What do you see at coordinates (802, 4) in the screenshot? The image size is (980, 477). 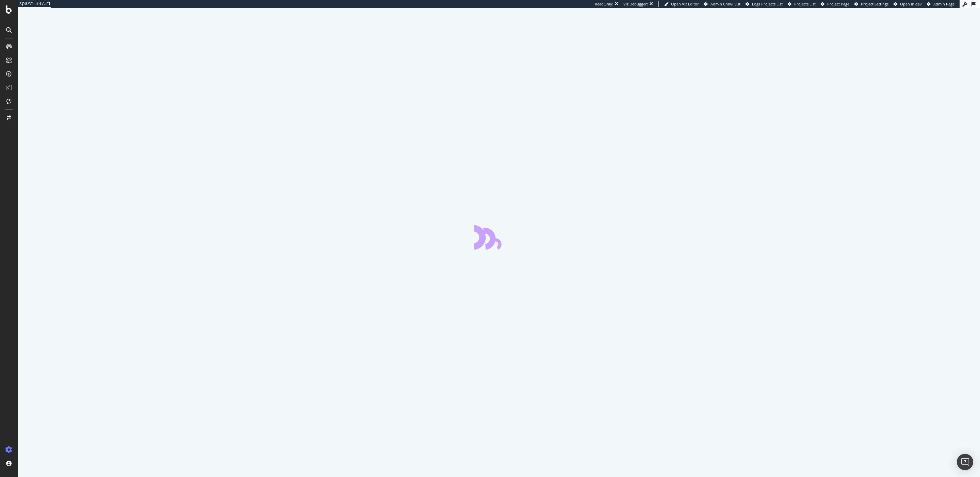 I see `a: Projects List` at bounding box center [802, 4].